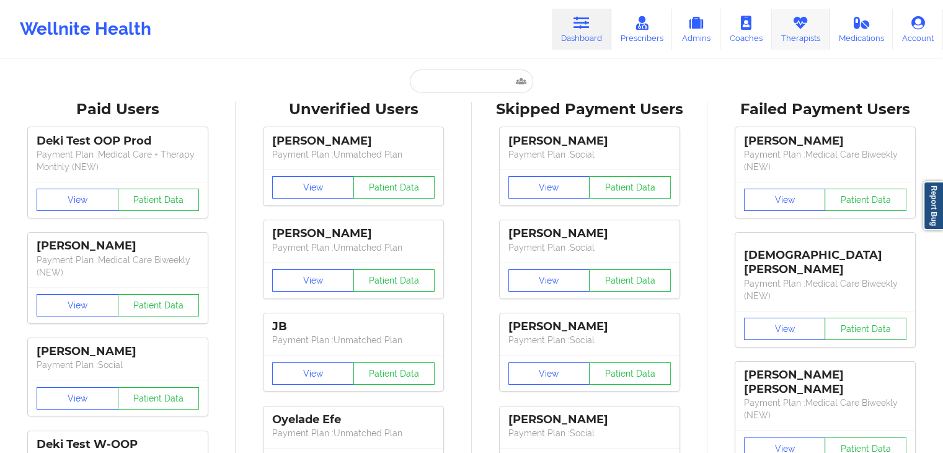 The width and height of the screenshot is (943, 453). I want to click on div: Deki Test OOP Prod, so click(118, 141).